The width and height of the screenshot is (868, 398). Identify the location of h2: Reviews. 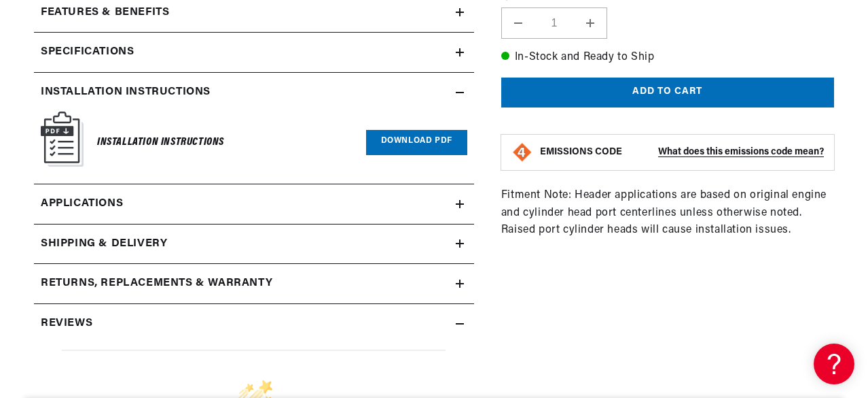
(67, 324).